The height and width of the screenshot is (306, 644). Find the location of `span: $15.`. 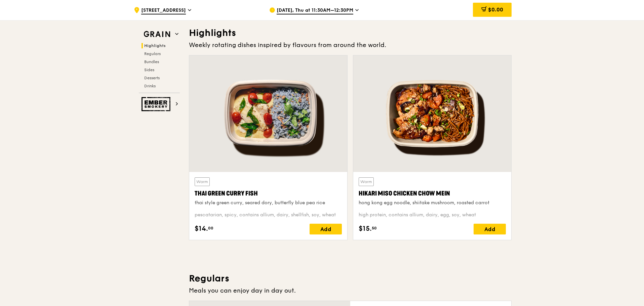

span: $15. is located at coordinates (365, 229).